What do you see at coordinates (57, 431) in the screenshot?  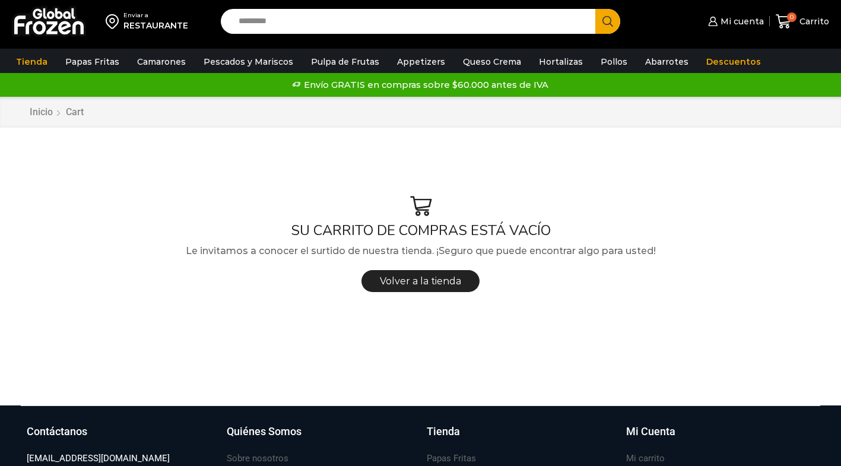 I see `h3: Contáctanos` at bounding box center [57, 431].